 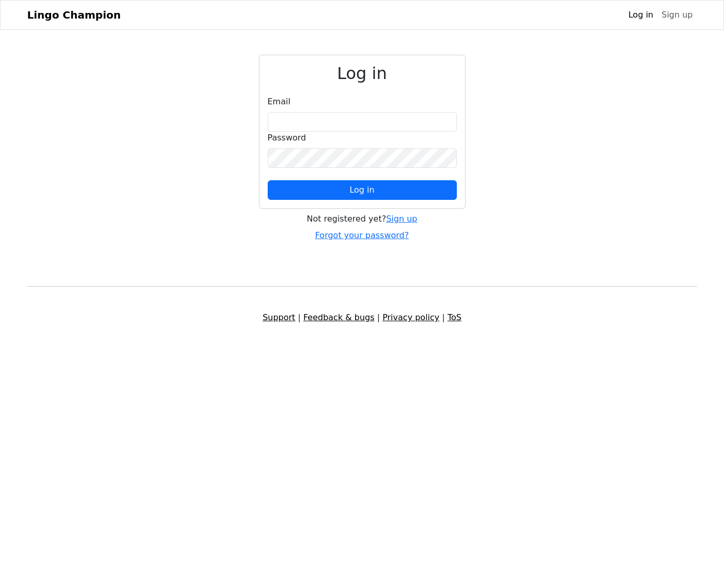 What do you see at coordinates (362, 190) in the screenshot?
I see `button: Log in` at bounding box center [362, 190].